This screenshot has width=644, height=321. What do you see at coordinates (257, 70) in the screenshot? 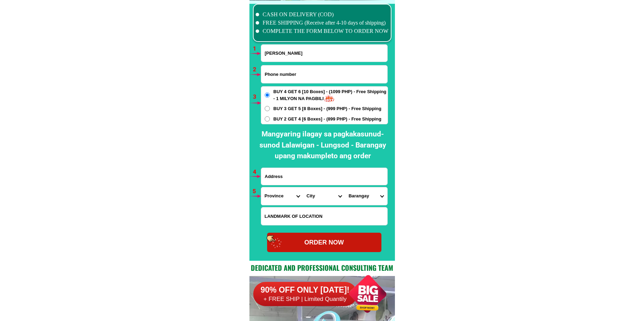
I see `h6: 2` at bounding box center [257, 70].